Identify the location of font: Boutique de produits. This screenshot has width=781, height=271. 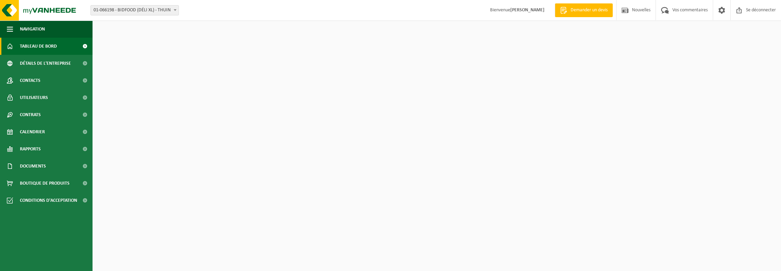
(45, 183).